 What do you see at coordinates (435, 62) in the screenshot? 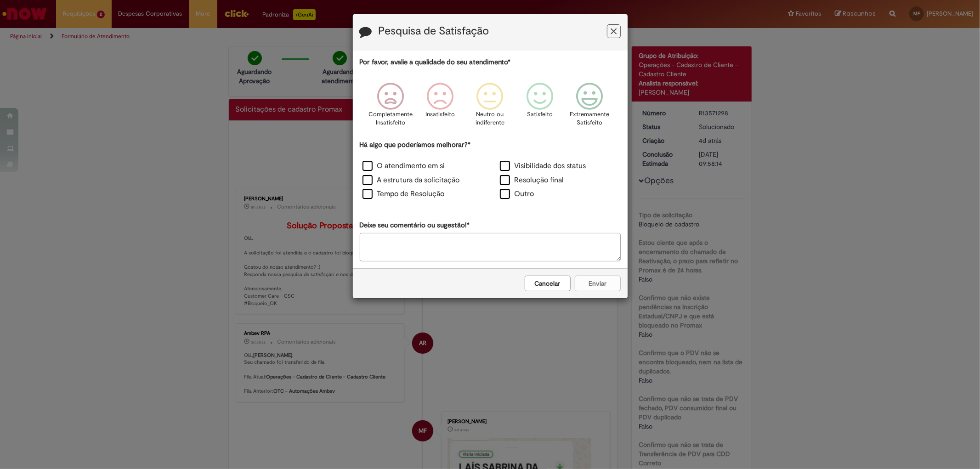
I see `label: Por favor, avalie a qualidade do seu atendimento*` at bounding box center [435, 62].